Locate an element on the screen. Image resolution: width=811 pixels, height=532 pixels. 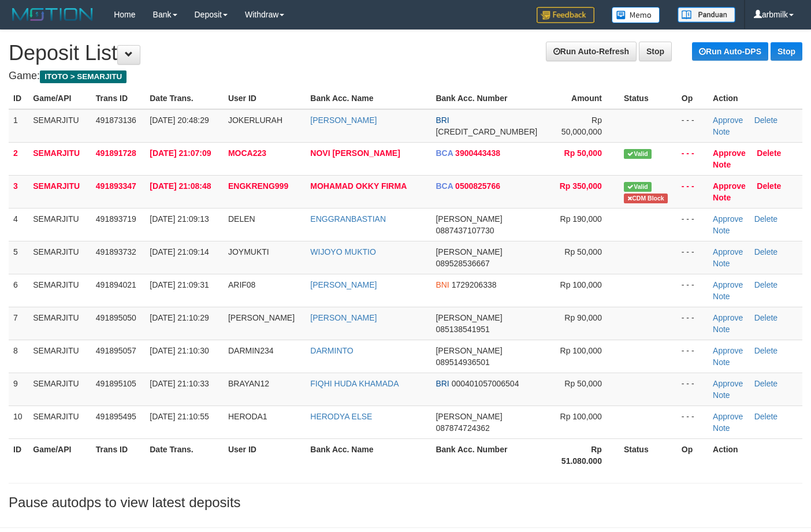
img: MOTION_logo.png is located at coordinates (52, 14).